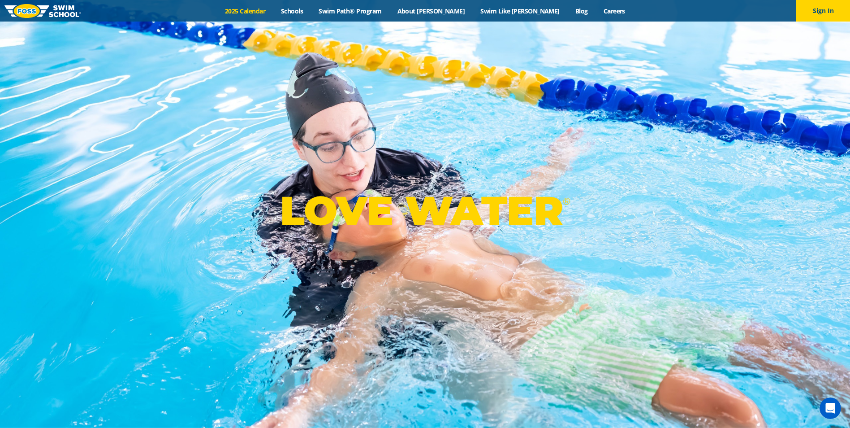 The width and height of the screenshot is (850, 428). I want to click on a: Careers, so click(614, 11).